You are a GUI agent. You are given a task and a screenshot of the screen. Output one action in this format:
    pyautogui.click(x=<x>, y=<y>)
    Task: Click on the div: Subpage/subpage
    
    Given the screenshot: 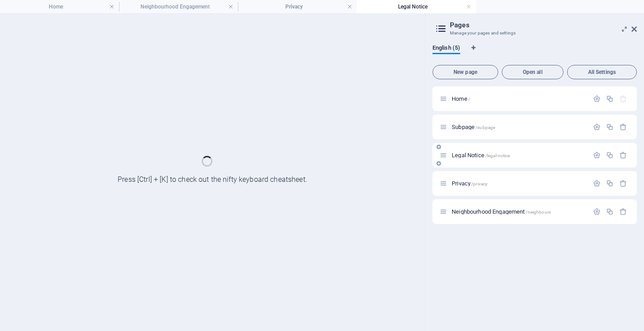 What is the action you would take?
    pyautogui.click(x=519, y=127)
    